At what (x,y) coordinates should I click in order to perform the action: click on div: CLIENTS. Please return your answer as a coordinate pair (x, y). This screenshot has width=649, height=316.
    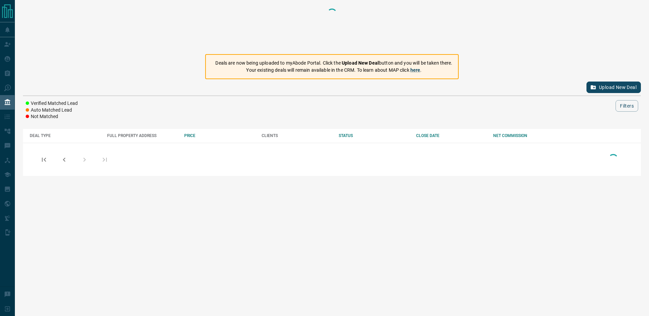
    Looking at the image, I should click on (297, 136).